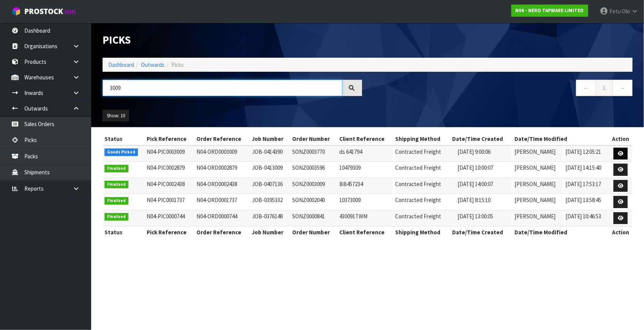  What do you see at coordinates (314, 153) in the screenshot?
I see `td: SONZ0003770` at bounding box center [314, 153].